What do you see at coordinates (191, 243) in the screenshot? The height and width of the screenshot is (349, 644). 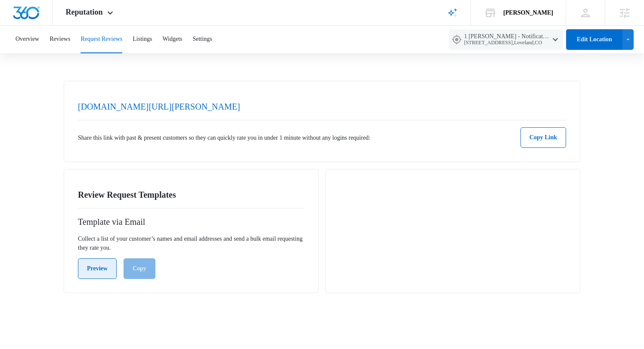 I see `p: Collect a list of your customer’s names and email addresses and send a bulk email requesting they...` at bounding box center [191, 243].